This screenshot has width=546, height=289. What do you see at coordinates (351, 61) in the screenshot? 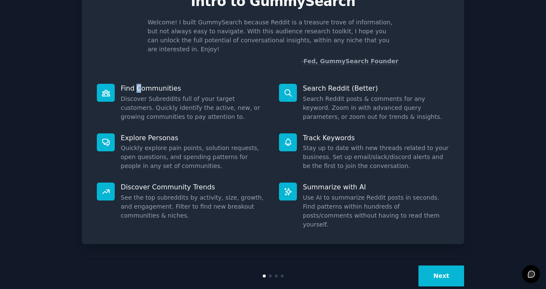
I see `a: Fed, GummySearch Founder` at bounding box center [351, 61].